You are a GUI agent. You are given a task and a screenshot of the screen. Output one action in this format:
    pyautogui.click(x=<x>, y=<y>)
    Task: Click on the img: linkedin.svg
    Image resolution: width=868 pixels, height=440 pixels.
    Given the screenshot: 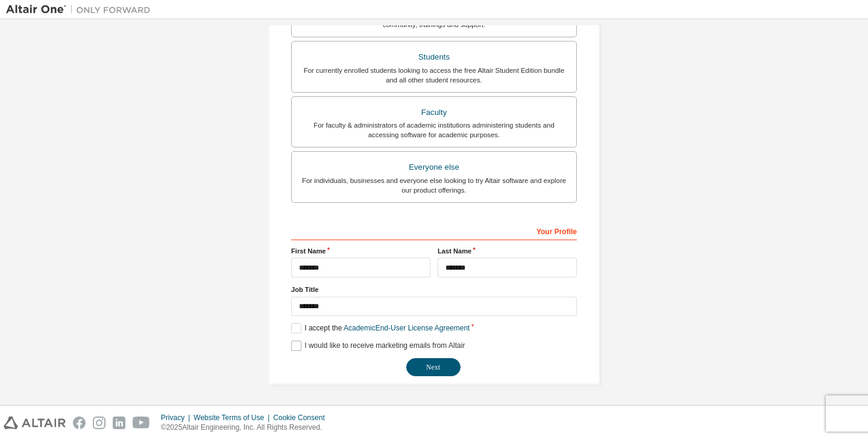 What is the action you would take?
    pyautogui.click(x=119, y=423)
    